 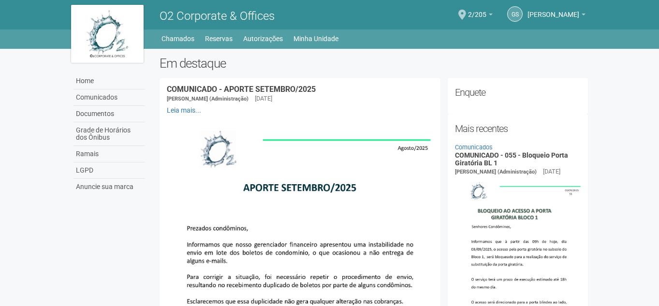 What do you see at coordinates (263, 39) in the screenshot?
I see `a: Autorizações` at bounding box center [263, 39].